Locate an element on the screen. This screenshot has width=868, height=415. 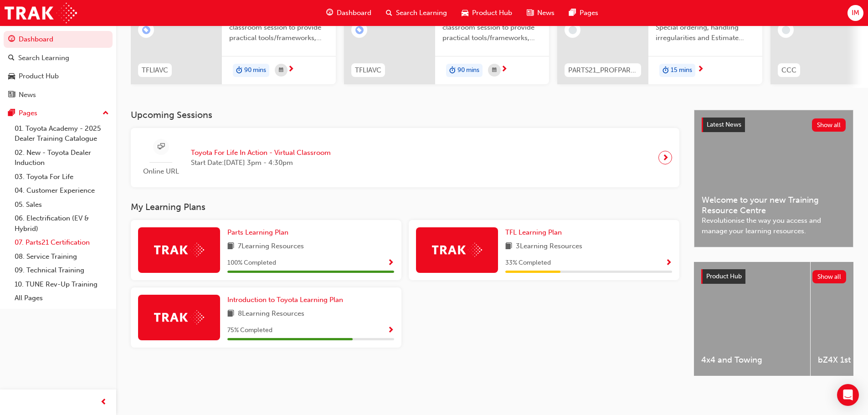
div: Product Hub is located at coordinates (39, 76).